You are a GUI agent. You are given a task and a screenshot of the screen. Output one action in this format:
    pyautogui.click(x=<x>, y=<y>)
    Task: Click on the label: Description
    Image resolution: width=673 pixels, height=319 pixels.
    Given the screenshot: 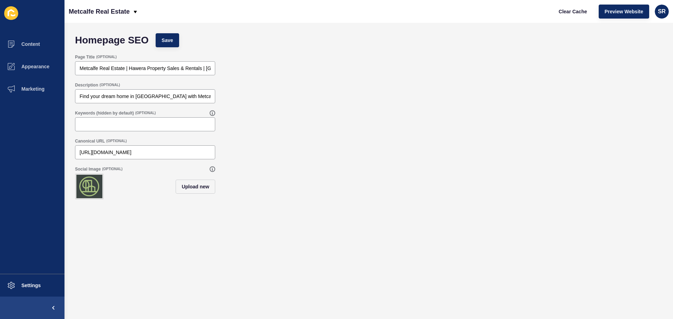 What is the action you would take?
    pyautogui.click(x=87, y=85)
    